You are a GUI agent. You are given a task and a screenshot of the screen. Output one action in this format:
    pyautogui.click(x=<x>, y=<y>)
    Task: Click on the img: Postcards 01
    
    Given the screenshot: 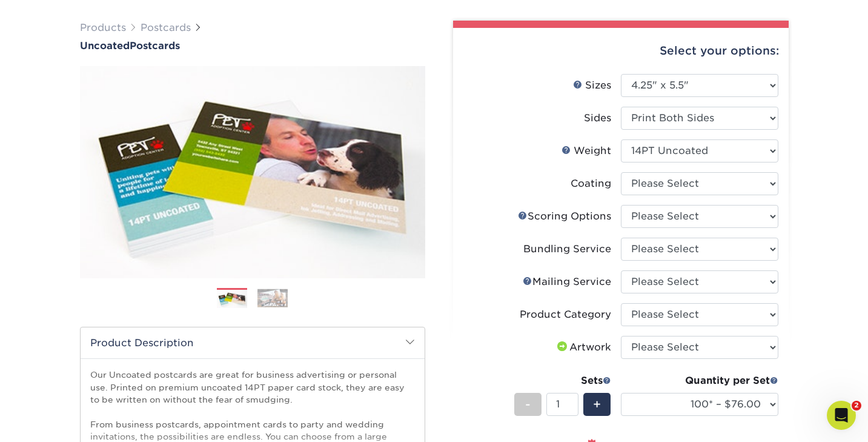 What is the action you would take?
    pyautogui.click(x=232, y=299)
    